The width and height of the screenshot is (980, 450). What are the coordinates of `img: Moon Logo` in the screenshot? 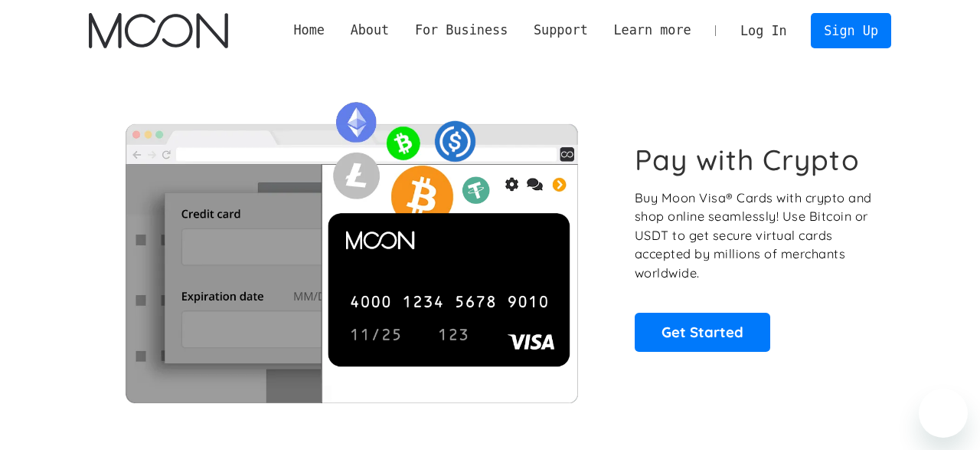 It's located at (158, 30).